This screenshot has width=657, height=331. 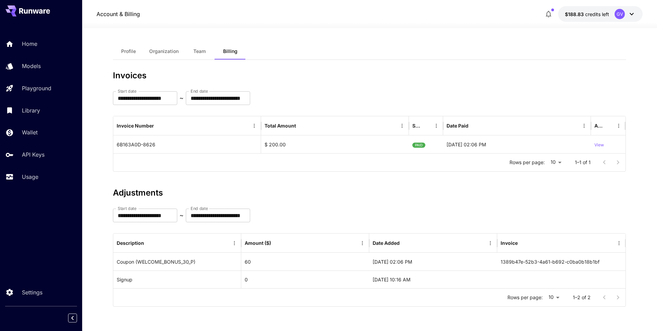 What do you see at coordinates (118, 14) in the screenshot?
I see `nav: breadcrumb` at bounding box center [118, 14].